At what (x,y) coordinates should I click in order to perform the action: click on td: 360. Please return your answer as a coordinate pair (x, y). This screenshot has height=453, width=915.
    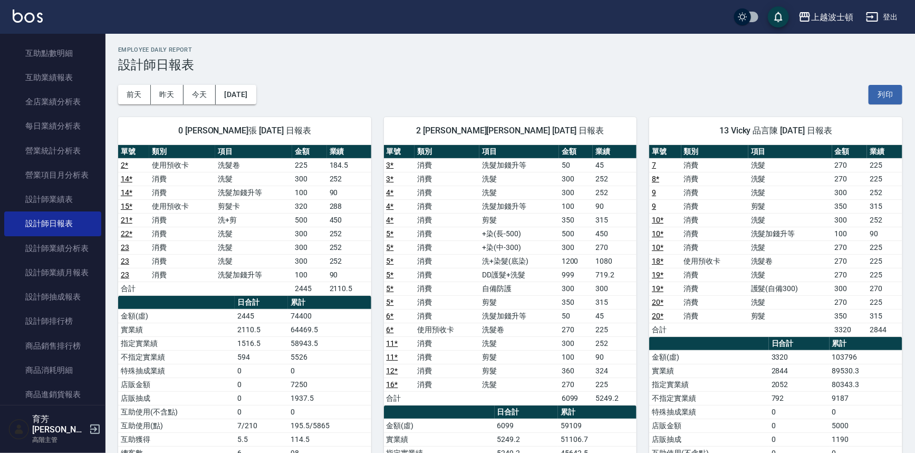
    Looking at the image, I should click on (576, 371).